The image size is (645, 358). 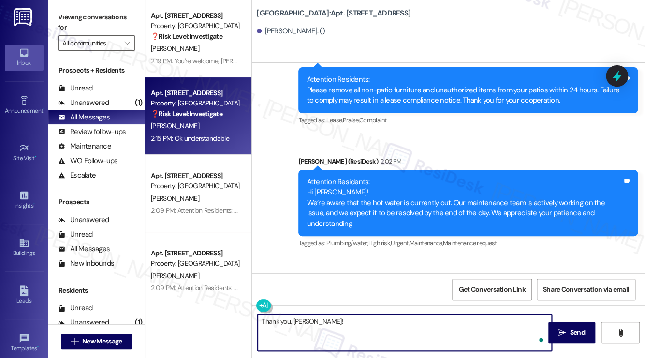 I want to click on a: Insights •, so click(x=24, y=200).